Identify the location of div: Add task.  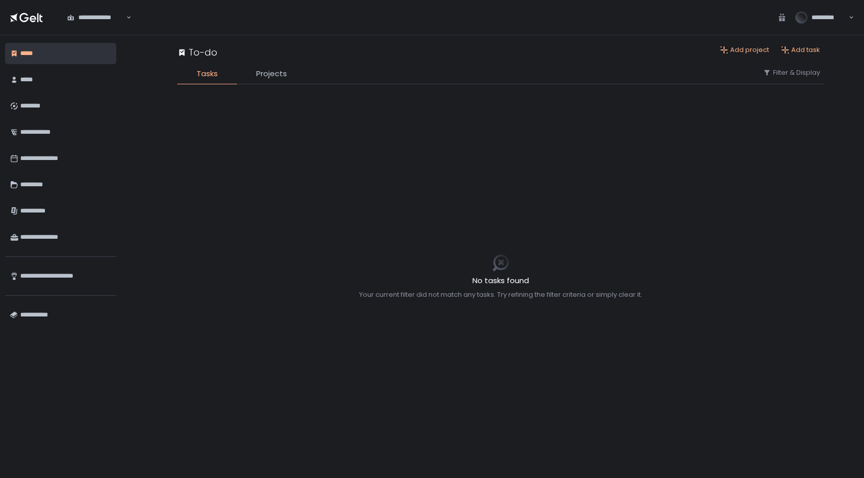
(800, 50).